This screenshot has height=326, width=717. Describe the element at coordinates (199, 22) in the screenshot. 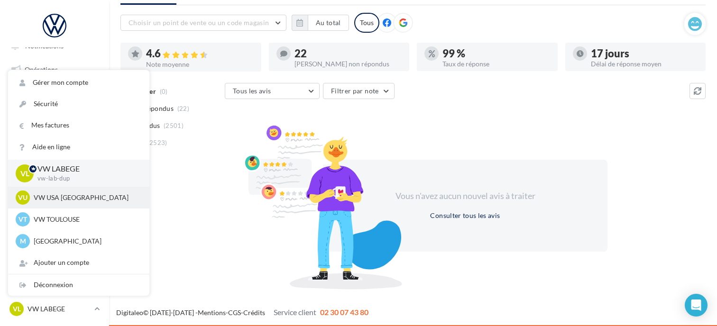

I see `span: Choisir un point de vente ou un code magasin` at that location.